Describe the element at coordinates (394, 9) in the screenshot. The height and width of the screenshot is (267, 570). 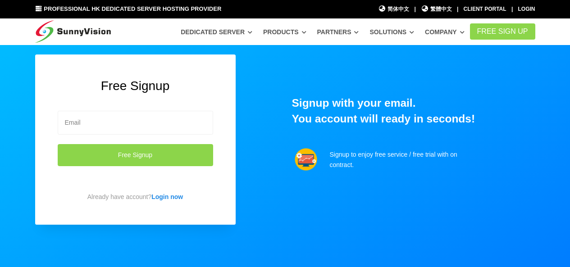
I see `span: 简体中文` at that location.